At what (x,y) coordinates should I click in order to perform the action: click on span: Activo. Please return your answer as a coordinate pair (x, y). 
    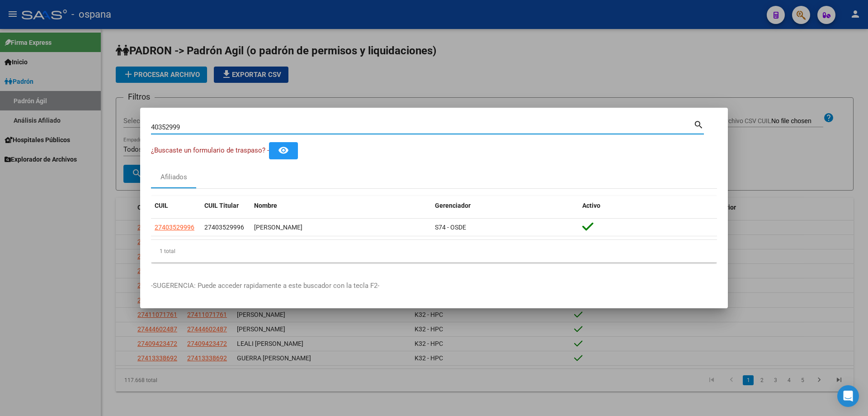
    Looking at the image, I should click on (592, 205).